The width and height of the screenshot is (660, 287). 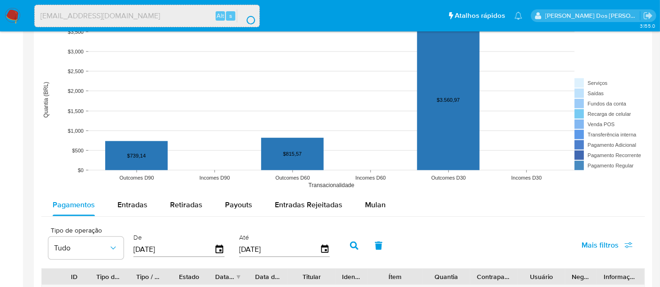 What do you see at coordinates (231, 15) in the screenshot?
I see `span: s` at bounding box center [231, 15].